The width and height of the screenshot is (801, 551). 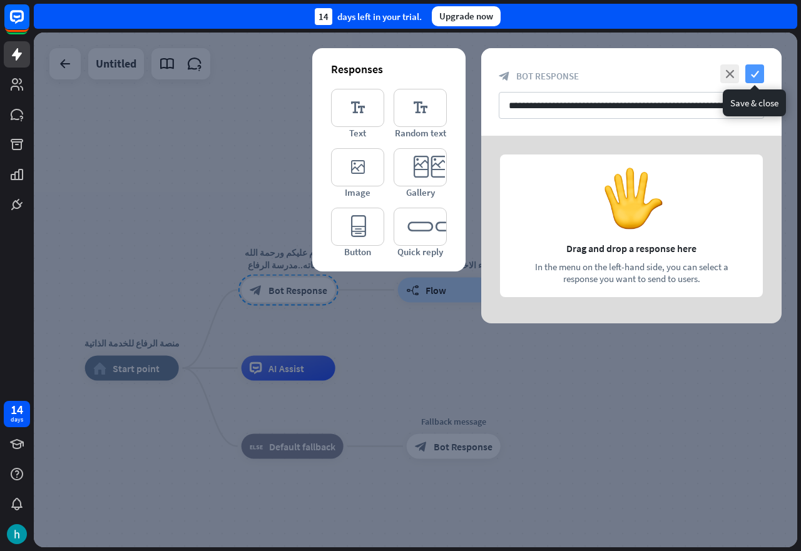 I want to click on i: check, so click(x=755, y=74).